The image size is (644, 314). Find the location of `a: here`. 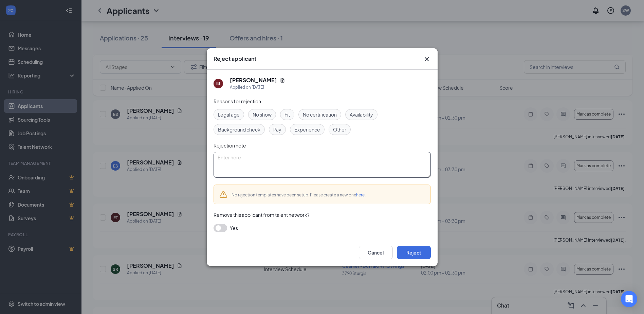

a: here is located at coordinates (360, 195).